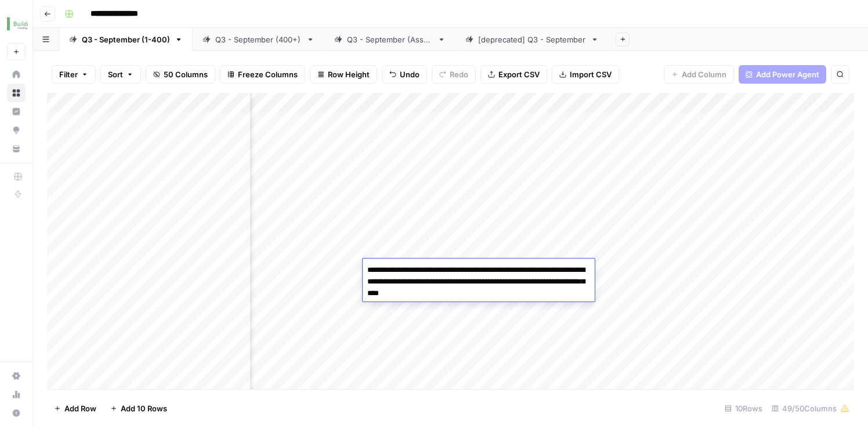  I want to click on a: Your Data, so click(16, 148).